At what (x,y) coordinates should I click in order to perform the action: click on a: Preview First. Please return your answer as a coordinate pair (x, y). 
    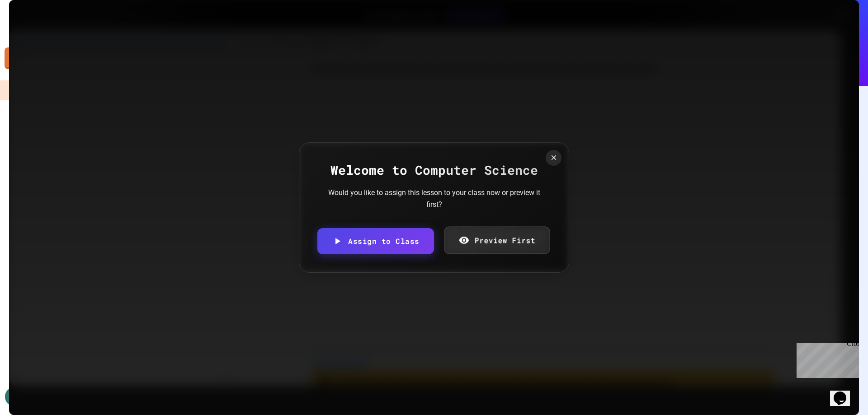
    Looking at the image, I should click on (497, 240).